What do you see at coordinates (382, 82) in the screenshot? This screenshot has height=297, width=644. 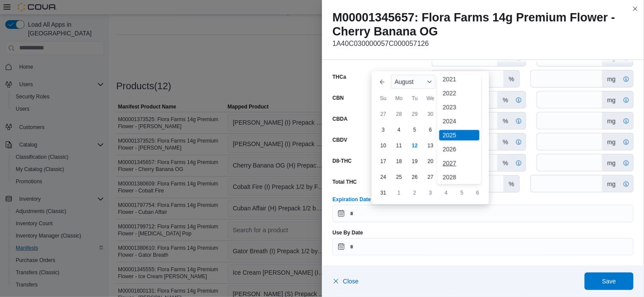 I see `button: Previous Month` at bounding box center [382, 82].